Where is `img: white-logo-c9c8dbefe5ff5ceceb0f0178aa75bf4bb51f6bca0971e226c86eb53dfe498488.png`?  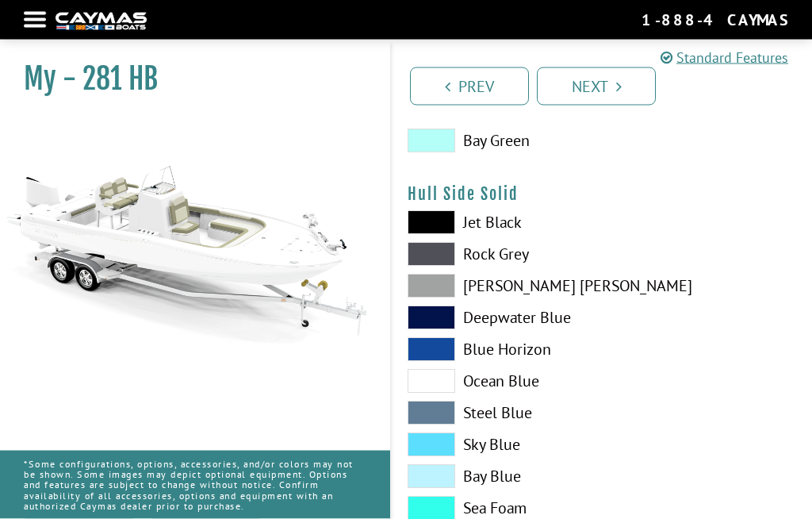 img: white-logo-c9c8dbefe5ff5ceceb0f0178aa75bf4bb51f6bca0971e226c86eb53dfe498488.png is located at coordinates (101, 20).